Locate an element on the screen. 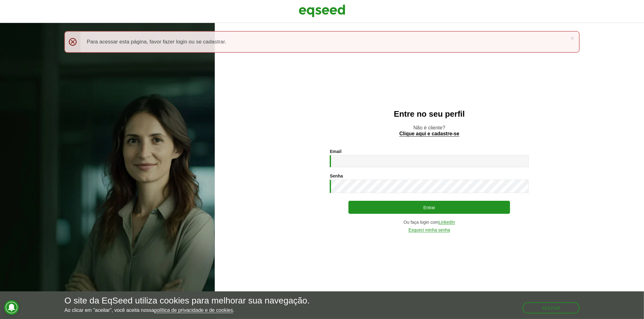 The image size is (644, 319). p: Não é cliente? is located at coordinates (429, 131).